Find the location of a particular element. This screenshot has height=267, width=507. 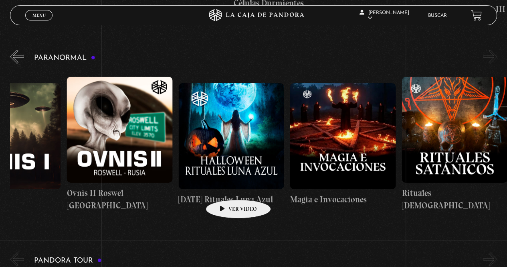

a: View your shopping cart is located at coordinates (476, 15).